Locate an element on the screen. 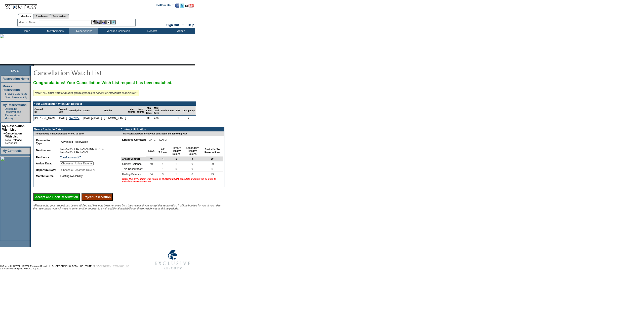 The width and height of the screenshot is (644, 320). img: Follow us on Twitter is located at coordinates (182, 5).